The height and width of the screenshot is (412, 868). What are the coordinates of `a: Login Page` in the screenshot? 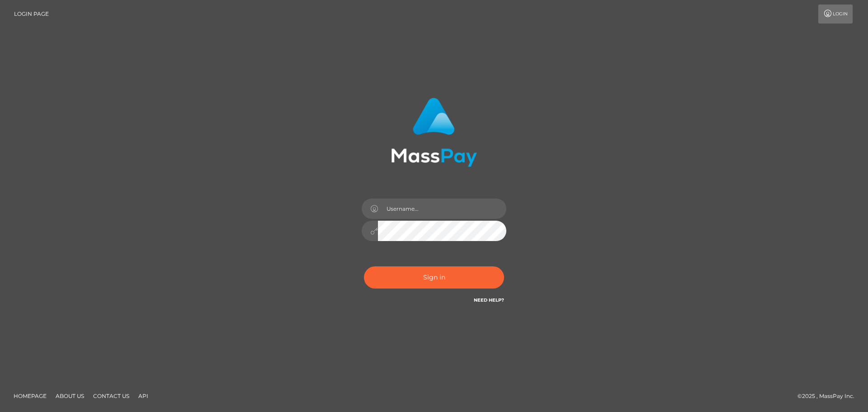 It's located at (31, 14).